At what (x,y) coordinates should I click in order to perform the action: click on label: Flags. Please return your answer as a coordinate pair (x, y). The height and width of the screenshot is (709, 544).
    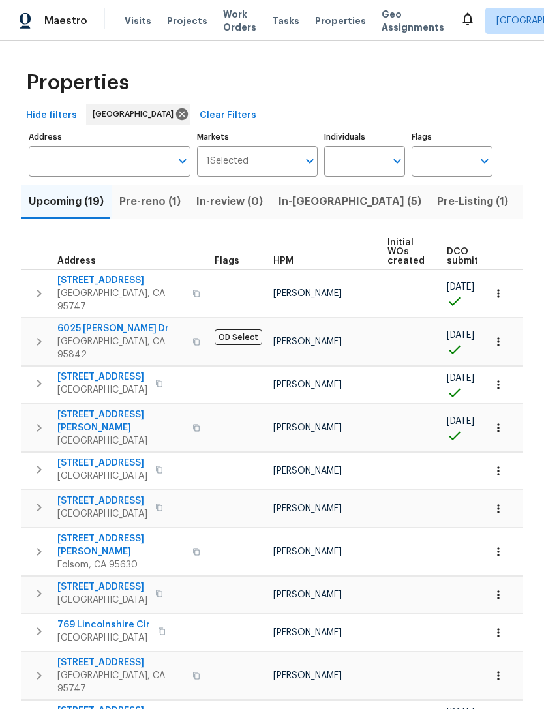
    Looking at the image, I should click on (452, 137).